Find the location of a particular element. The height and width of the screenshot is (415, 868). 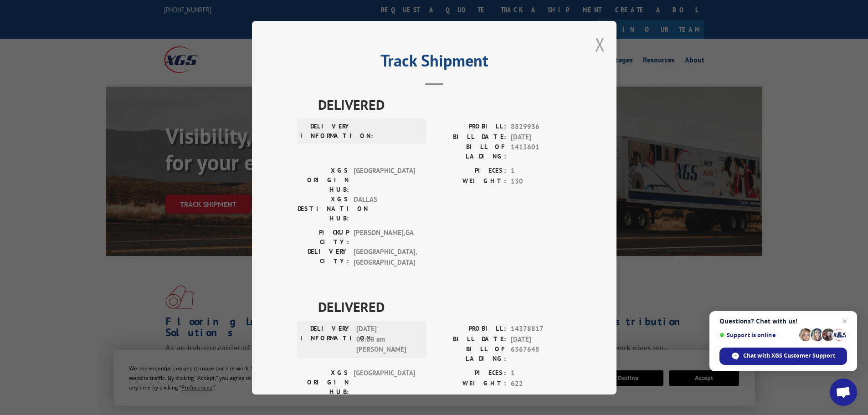

h2: Track Shipment is located at coordinates (434, 63).